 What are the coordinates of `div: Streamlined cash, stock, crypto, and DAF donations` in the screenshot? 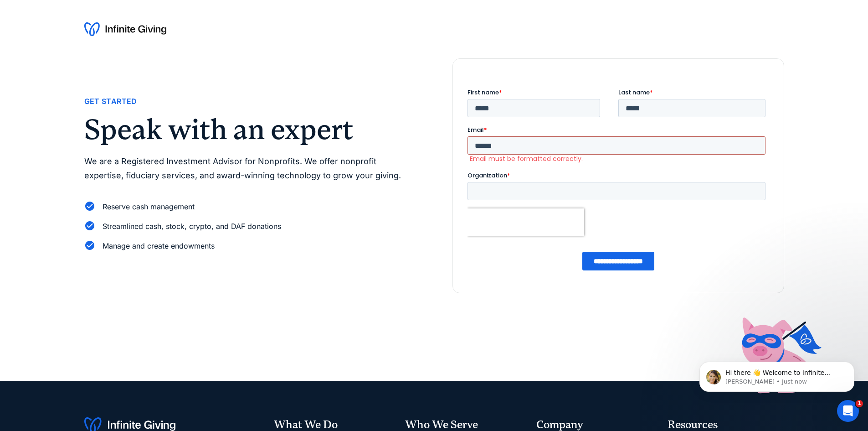 It's located at (192, 226).